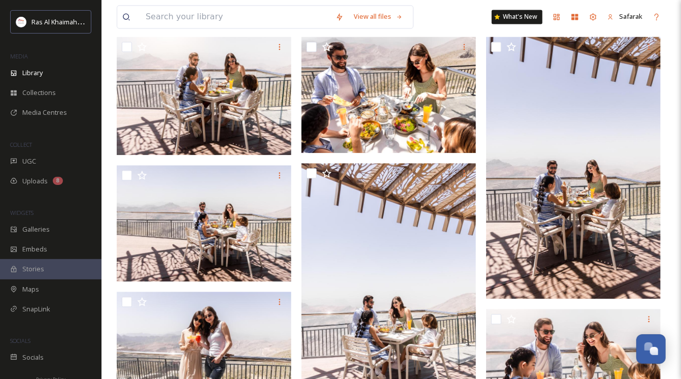 The image size is (681, 379). What do you see at coordinates (378, 16) in the screenshot?
I see `div: View all files` at bounding box center [378, 16].